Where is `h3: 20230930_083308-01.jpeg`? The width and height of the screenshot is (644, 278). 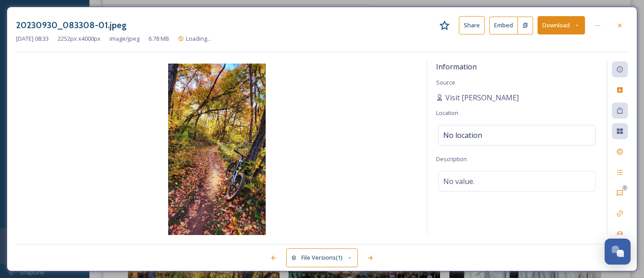
h3: 20230930_083308-01.jpeg is located at coordinates (71, 25).